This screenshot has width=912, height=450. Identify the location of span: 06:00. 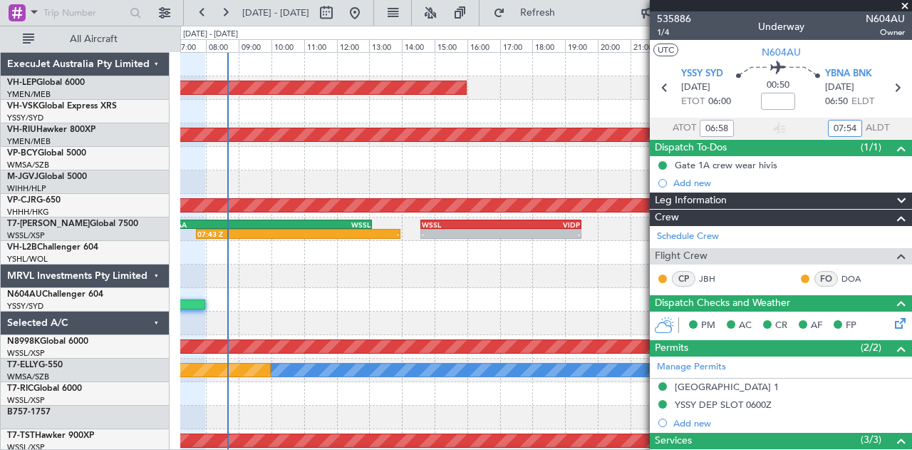
(720, 102).